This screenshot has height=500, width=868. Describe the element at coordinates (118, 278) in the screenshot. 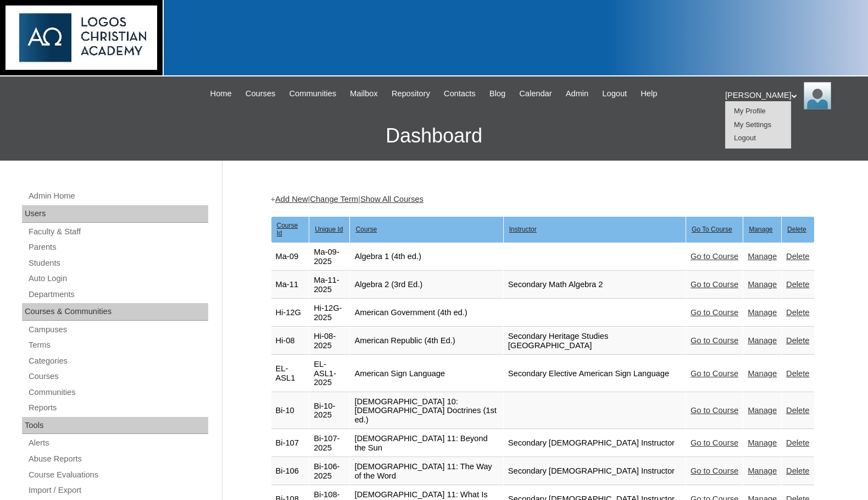

I see `a: Auto Login` at that location.